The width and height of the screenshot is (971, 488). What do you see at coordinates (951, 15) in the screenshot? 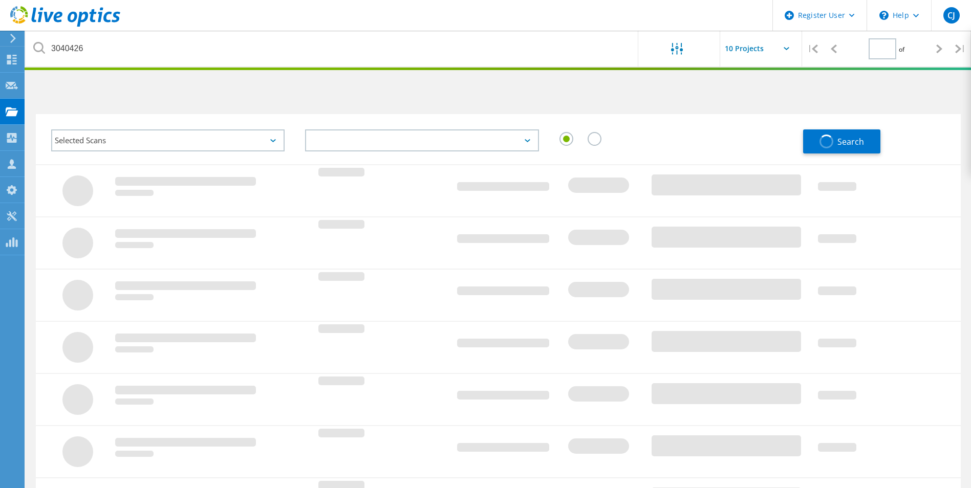
I see `span: CJ` at bounding box center [951, 15].